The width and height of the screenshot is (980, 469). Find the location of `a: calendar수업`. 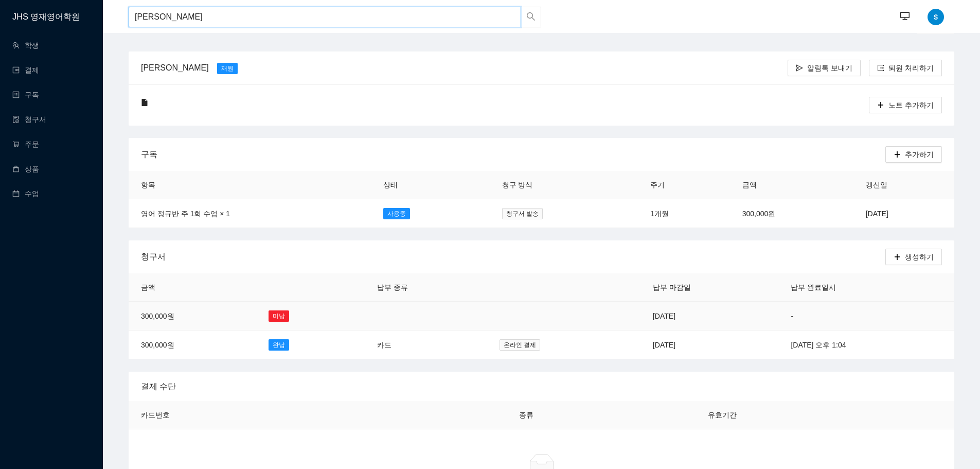

a: calendar수업 is located at coordinates (26, 193).